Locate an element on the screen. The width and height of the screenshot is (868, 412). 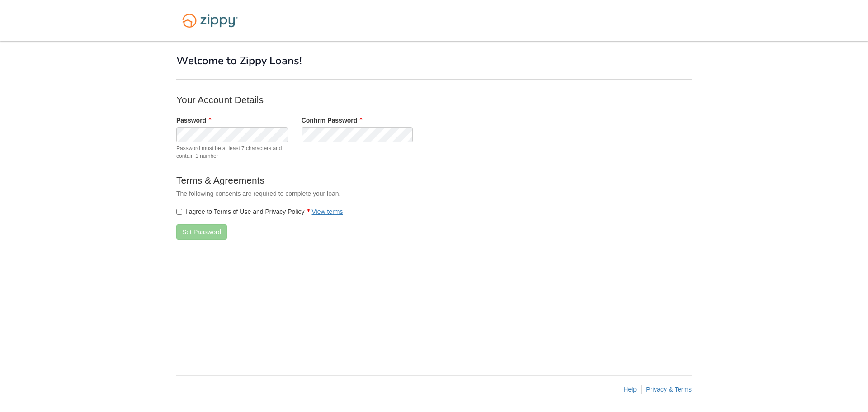
img: Logo is located at coordinates (210, 20).